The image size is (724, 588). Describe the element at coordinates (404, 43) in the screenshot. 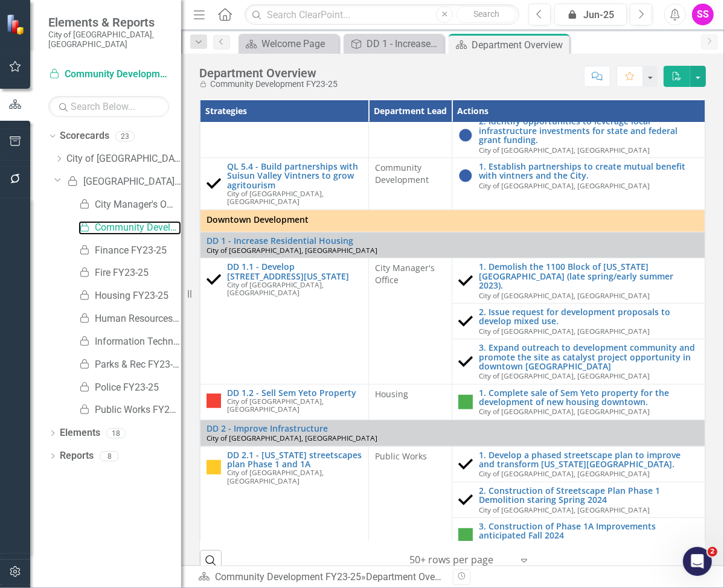

I see `div: DD 1 - Increase Residential Housing` at that location.